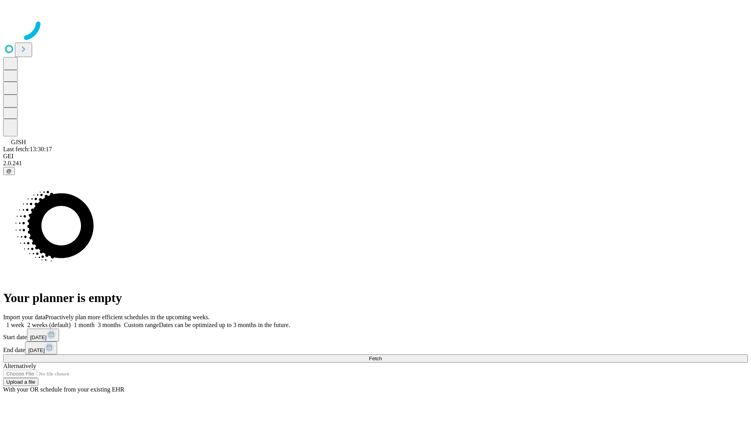  I want to click on span: With your OR schedule from your existing EHR, so click(64, 390).